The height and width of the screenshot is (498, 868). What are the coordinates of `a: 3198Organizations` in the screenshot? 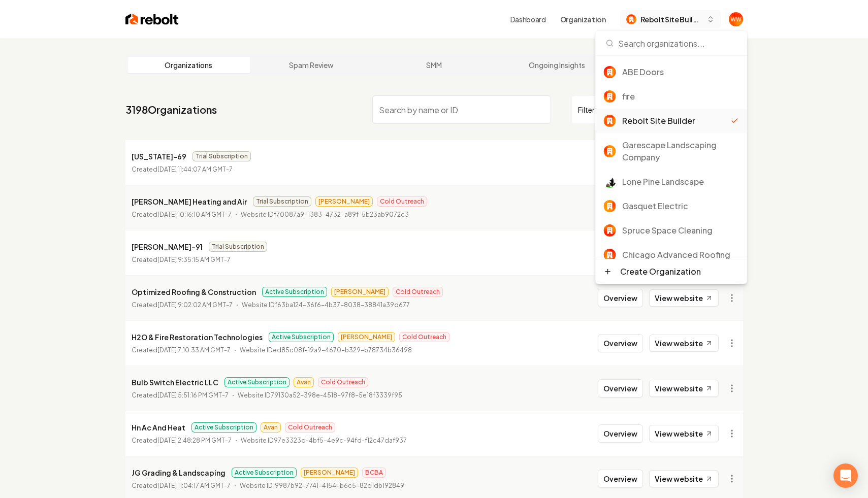 It's located at (171, 109).